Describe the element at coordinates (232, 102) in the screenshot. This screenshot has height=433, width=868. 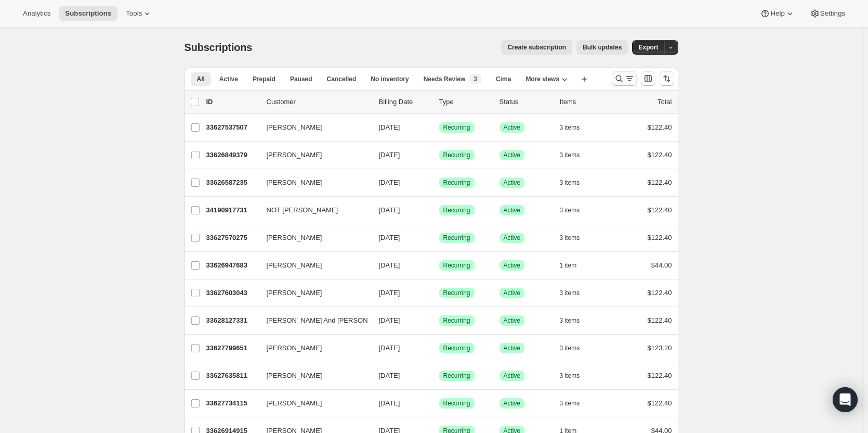
I see `p: ID` at that location.